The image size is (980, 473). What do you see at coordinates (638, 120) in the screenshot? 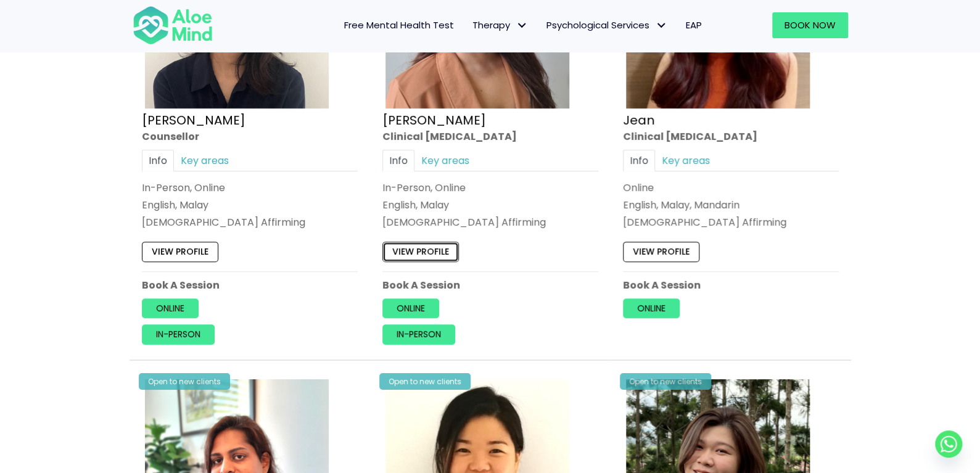
I see `a: Jean` at bounding box center [638, 120].